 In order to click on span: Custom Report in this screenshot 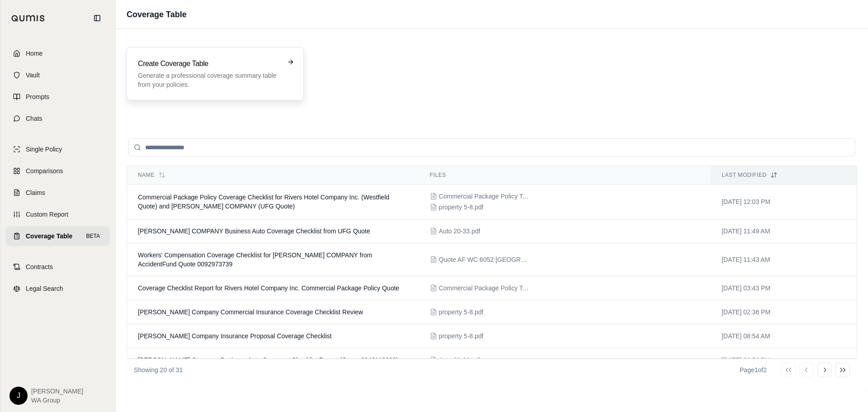, I will do `click(47, 214)`.